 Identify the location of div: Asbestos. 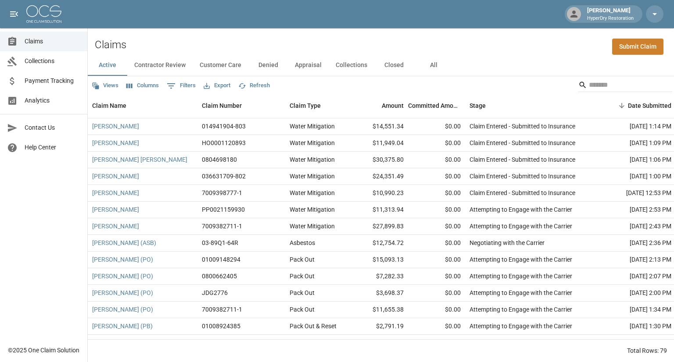
(302, 243).